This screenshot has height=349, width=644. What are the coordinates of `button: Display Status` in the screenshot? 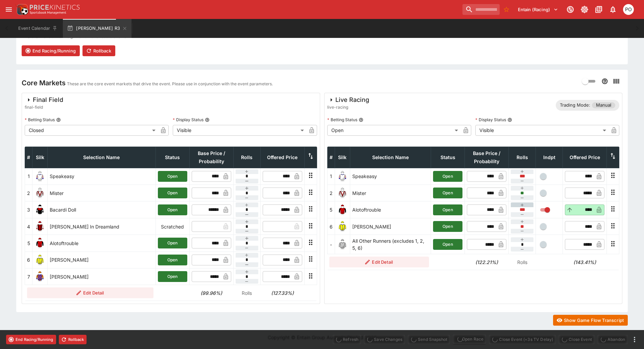 It's located at (510, 120).